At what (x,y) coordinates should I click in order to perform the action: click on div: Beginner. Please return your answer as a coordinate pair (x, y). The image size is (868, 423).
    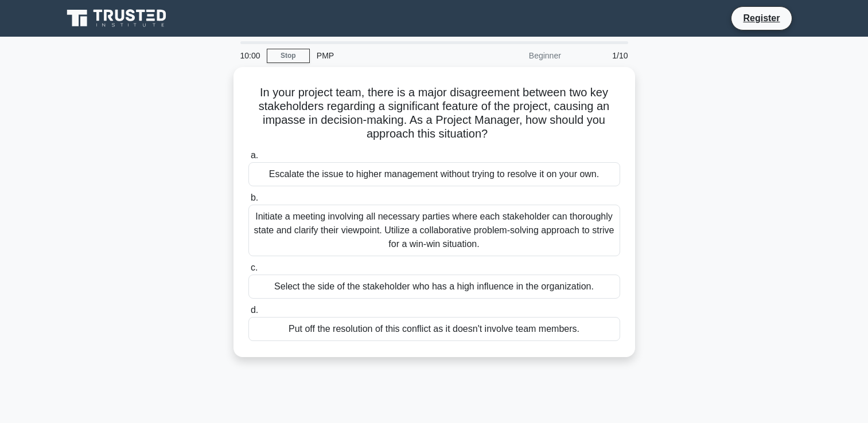
    Looking at the image, I should click on (518, 56).